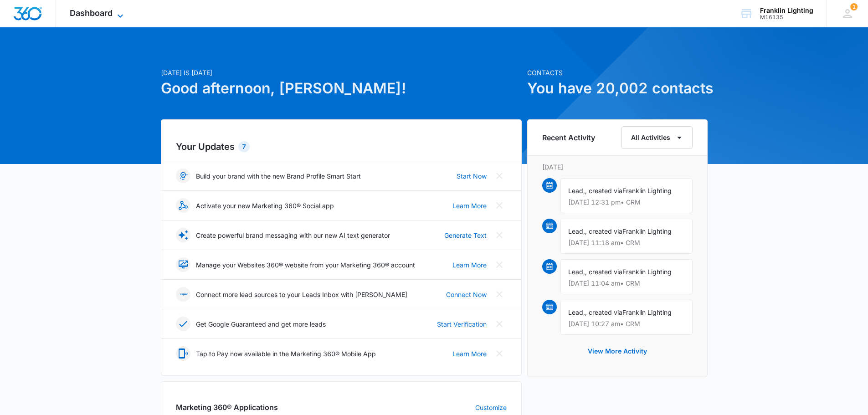 The image size is (868, 415). Describe the element at coordinates (657, 138) in the screenshot. I see `button: All Activities` at that location.